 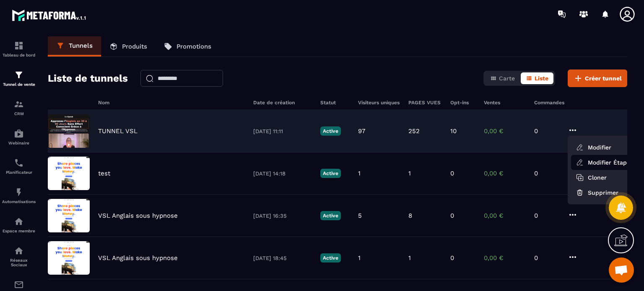 What do you see at coordinates (19, 49) in the screenshot?
I see `a: formationformationTableau de bord` at bounding box center [19, 49].